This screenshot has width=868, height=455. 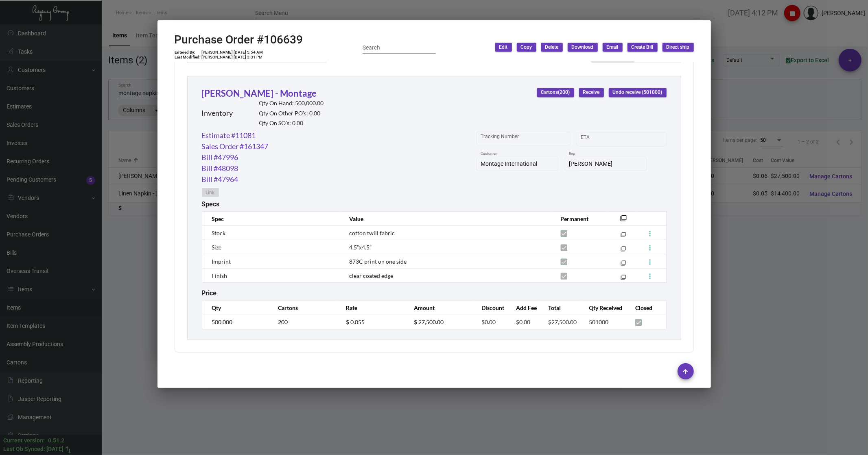 I want to click on button: Receive, so click(x=591, y=92).